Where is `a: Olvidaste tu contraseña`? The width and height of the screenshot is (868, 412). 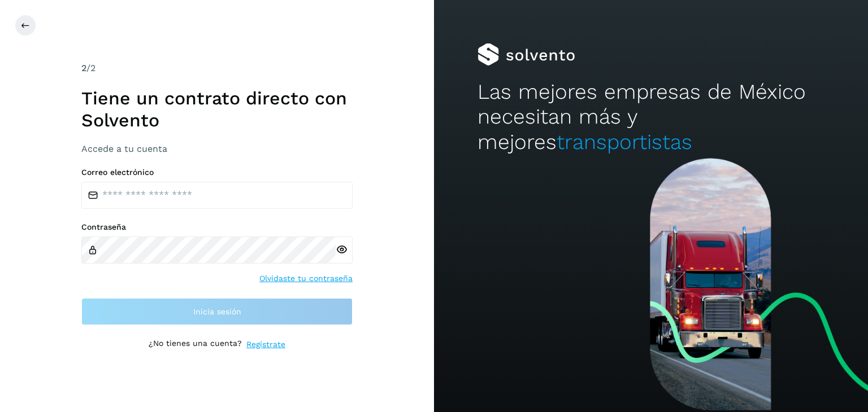 a: Olvidaste tu contraseña is located at coordinates (306, 279).